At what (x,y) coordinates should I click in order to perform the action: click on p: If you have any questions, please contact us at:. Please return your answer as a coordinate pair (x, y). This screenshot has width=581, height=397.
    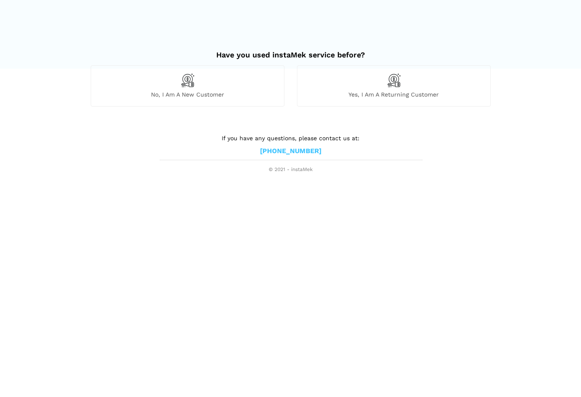
    Looking at the image, I should click on (291, 138).